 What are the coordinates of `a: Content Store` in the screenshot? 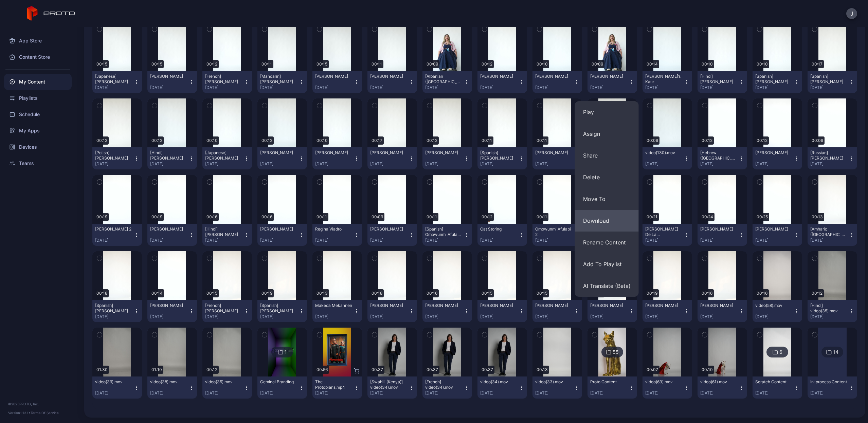 It's located at (37, 57).